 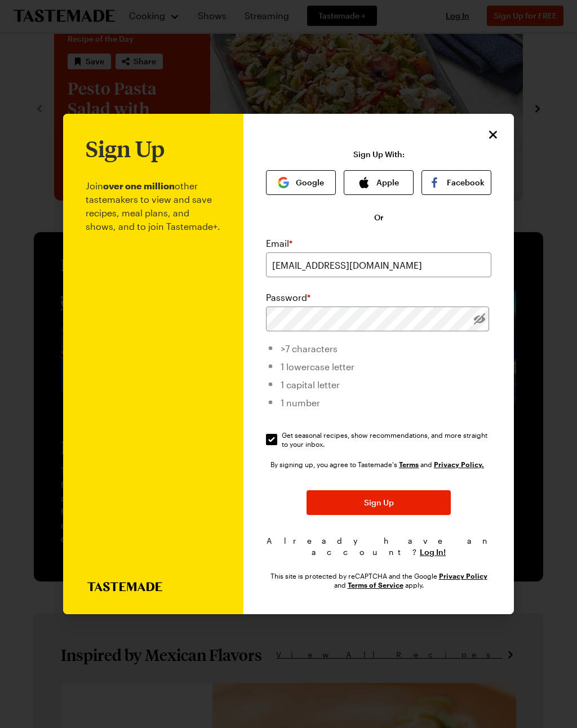 What do you see at coordinates (378, 218) in the screenshot?
I see `span: Or` at bounding box center [378, 218].